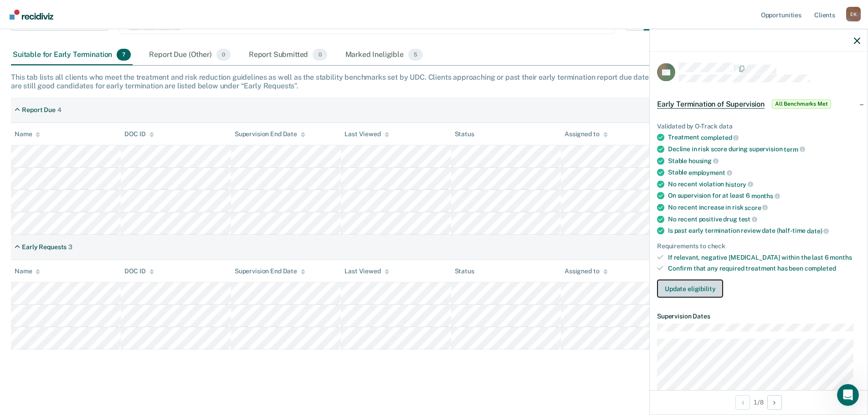 This screenshot has width=868, height=415. Describe the element at coordinates (764, 138) in the screenshot. I see `div: Treatment` at that location.